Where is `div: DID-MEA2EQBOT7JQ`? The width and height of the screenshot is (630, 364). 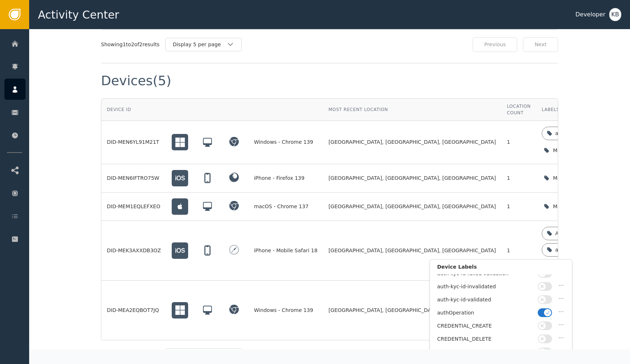 div: DID-MEA2EQBOT7JQ is located at coordinates (133, 310).